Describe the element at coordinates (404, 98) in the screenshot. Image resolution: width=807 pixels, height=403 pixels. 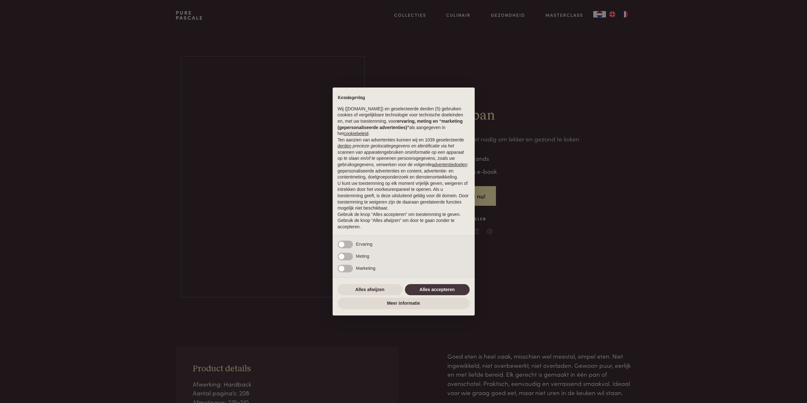
I see `h2: Kennisgeving` at that location.